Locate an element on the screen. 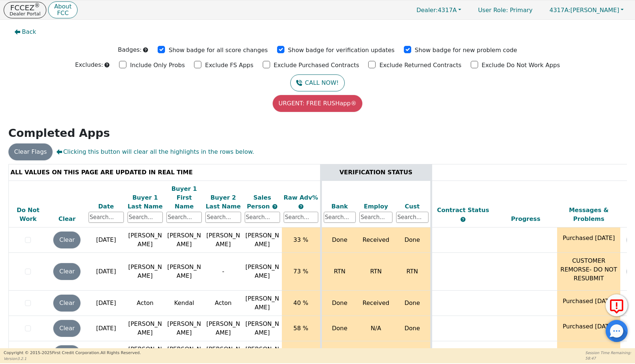 This screenshot has height=364, width=635. div: ALL VALUES ON THIS PAGE ARE UPDATED IN REAL TIME is located at coordinates (164, 172).